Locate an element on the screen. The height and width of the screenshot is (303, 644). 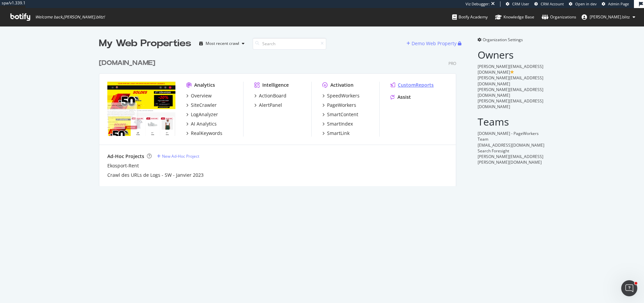
div: Intelligence is located at coordinates (275, 85).